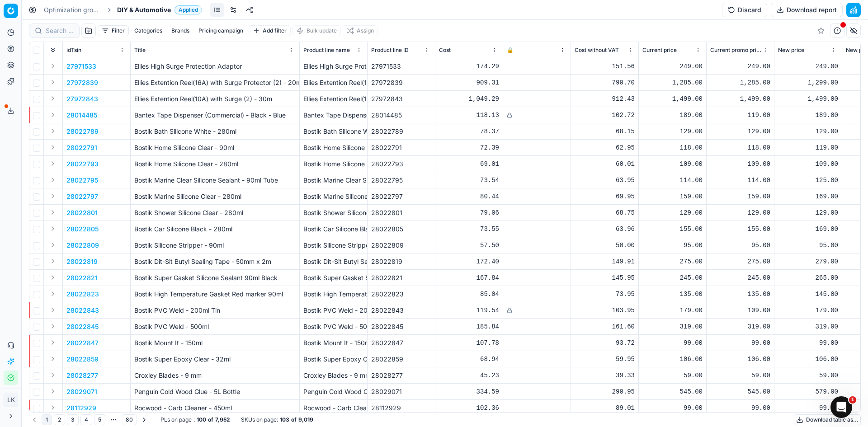  What do you see at coordinates (605, 392) in the screenshot?
I see `div: 290.95` at bounding box center [605, 392].